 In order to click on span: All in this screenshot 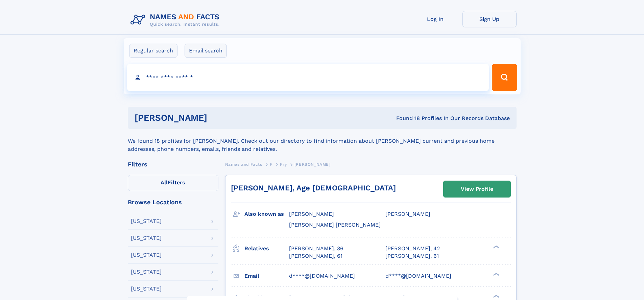, I will do `click(164, 182)`.